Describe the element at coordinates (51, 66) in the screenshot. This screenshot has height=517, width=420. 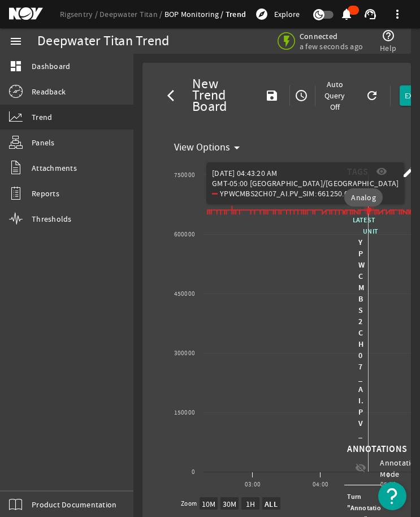
I see `span: Dashboard` at that location.